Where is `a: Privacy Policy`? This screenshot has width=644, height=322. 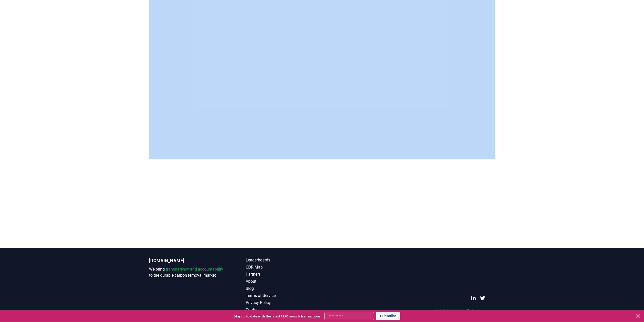 a: Privacy Policy is located at coordinates (284, 303).